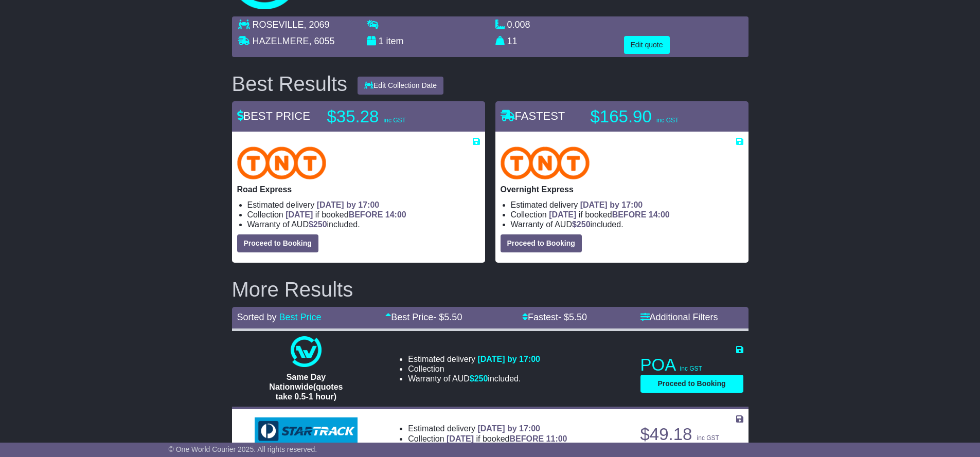 The height and width of the screenshot is (457, 980). Describe the element at coordinates (300, 317) in the screenshot. I see `a: Best Price` at that location.